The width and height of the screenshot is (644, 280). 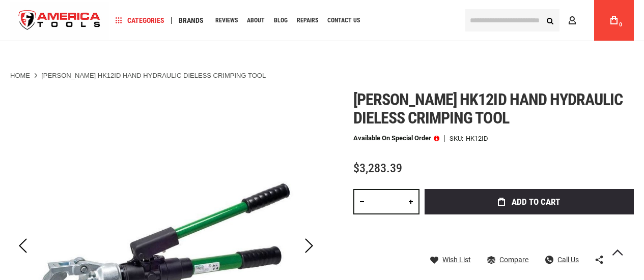 What do you see at coordinates (256, 20) in the screenshot?
I see `a: About` at bounding box center [256, 20].